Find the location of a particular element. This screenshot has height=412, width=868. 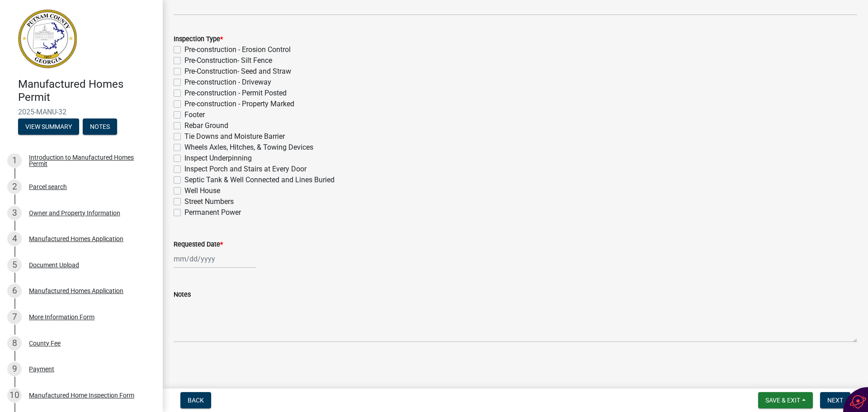

button: View Summary is located at coordinates (48, 127).